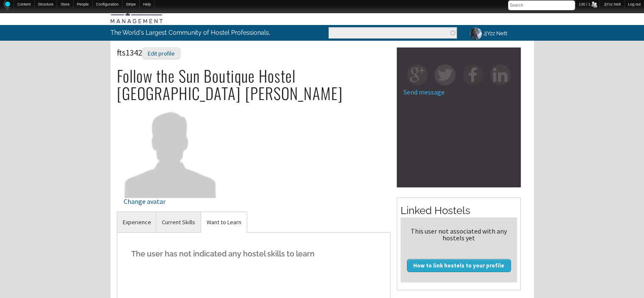 This screenshot has height=298, width=644. I want to click on img: fts1342's picture, so click(170, 151).